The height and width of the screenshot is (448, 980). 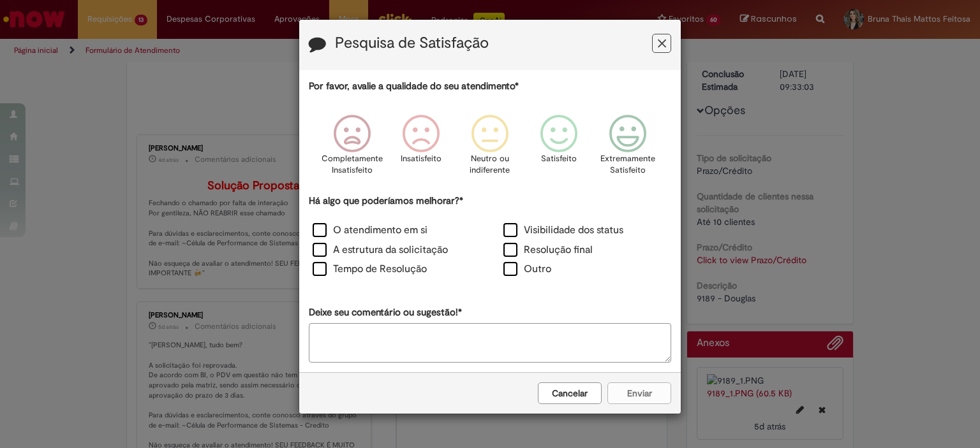 What do you see at coordinates (386, 312) in the screenshot?
I see `label: Deixe seu comentário ou sugestão!*` at bounding box center [386, 312].